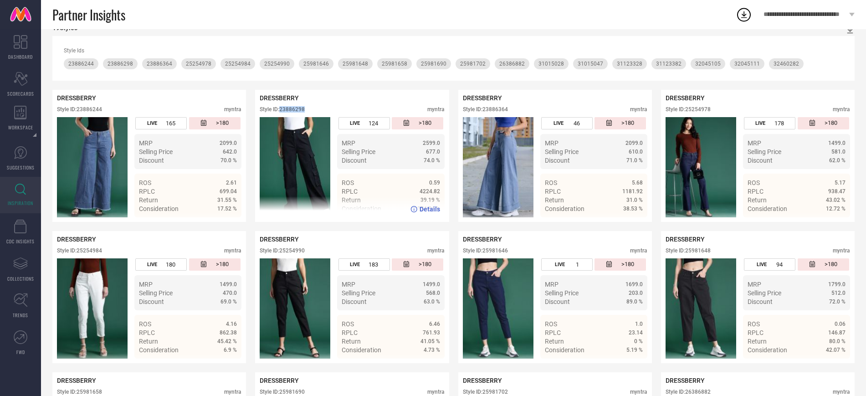  I want to click on span: 94, so click(780, 264).